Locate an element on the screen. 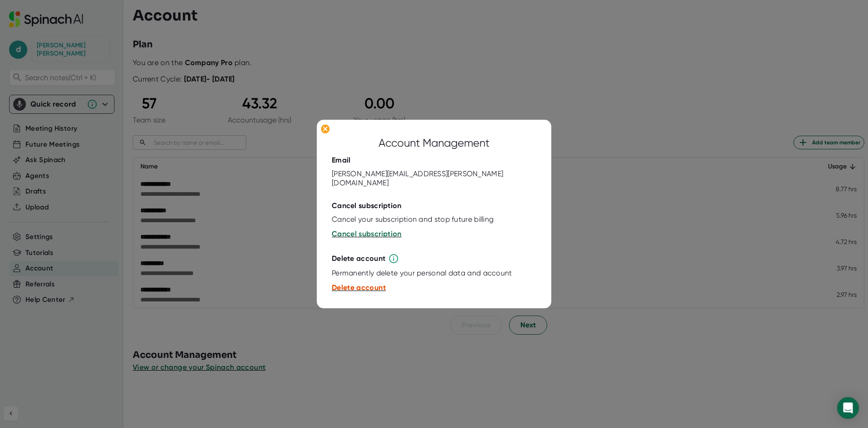 The width and height of the screenshot is (868, 428). button: Delete account is located at coordinates (359, 288).